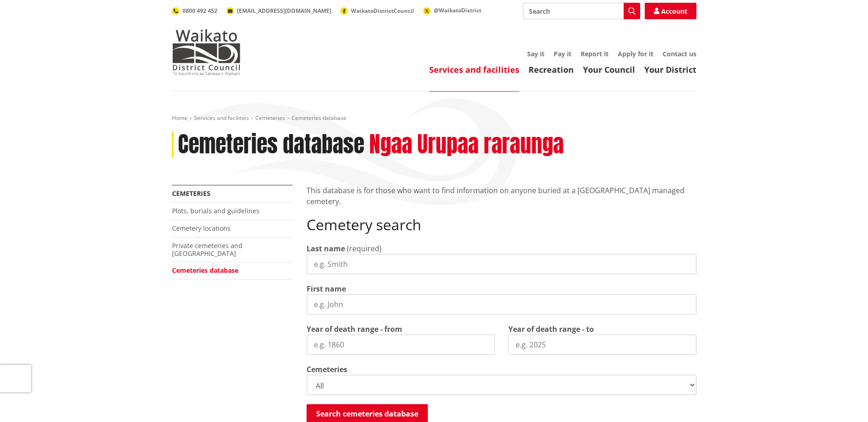 Image resolution: width=868 pixels, height=422 pixels. What do you see at coordinates (502, 304) in the screenshot?
I see `input: e.g. John` at bounding box center [502, 304].